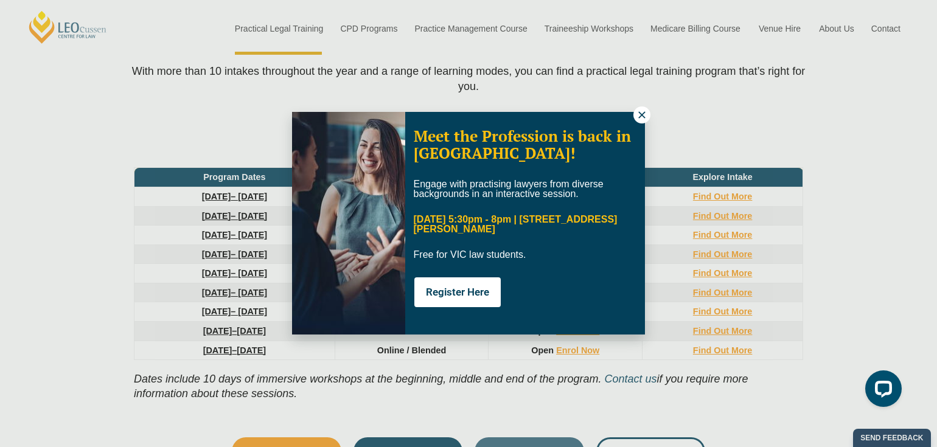 This screenshot has width=937, height=447. Describe the element at coordinates (642, 115) in the screenshot. I see `button: Close` at that location.